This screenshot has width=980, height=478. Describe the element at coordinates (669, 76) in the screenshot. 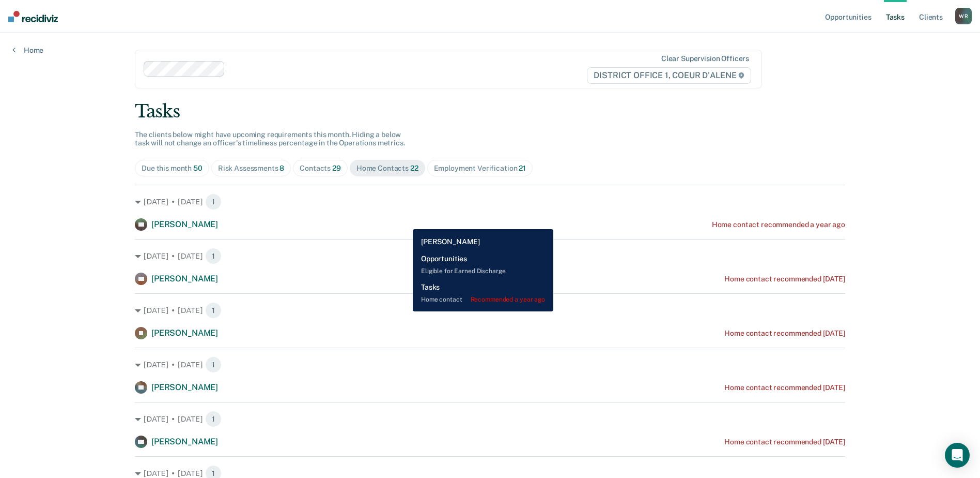

I see `span: DISTRICT OFFICE 1, COEUR D'ALENE` at that location.